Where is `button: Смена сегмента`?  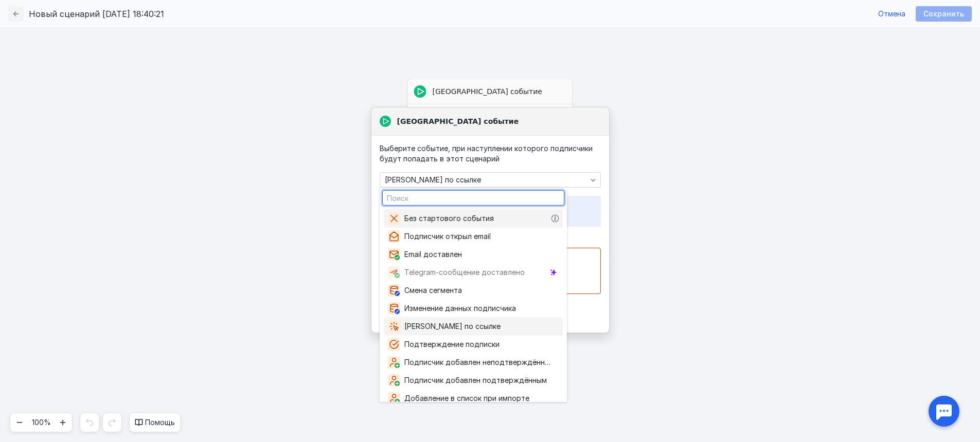
button: Смена сегмента is located at coordinates (473, 291).